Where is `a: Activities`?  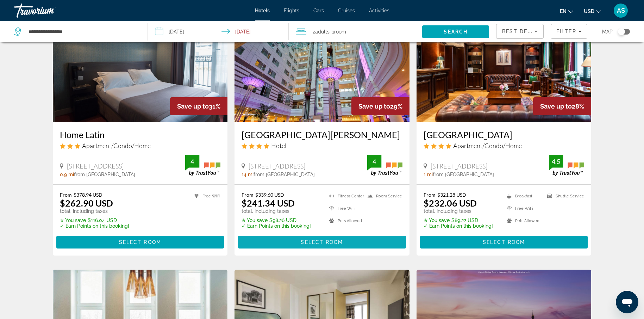 a: Activities is located at coordinates (379, 11).